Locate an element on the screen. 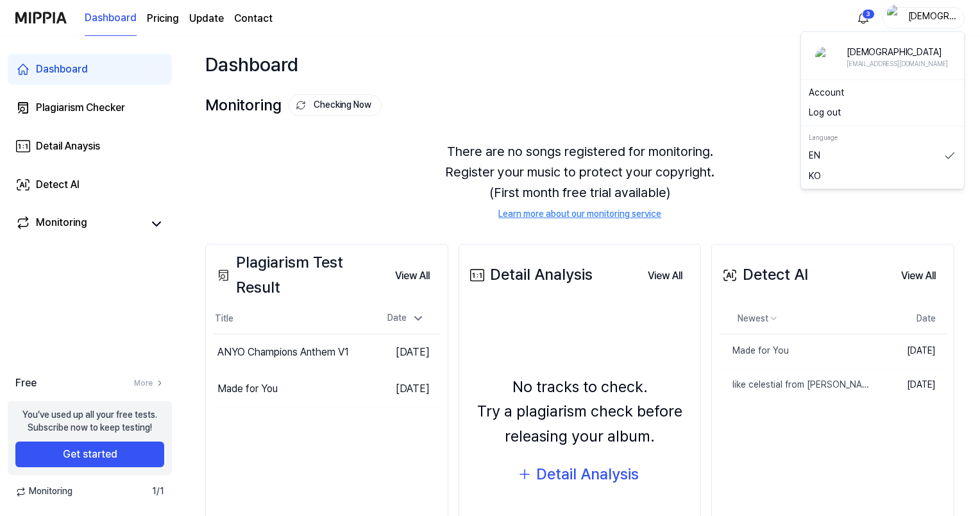 This screenshot has height=516, width=980. a: Account is located at coordinates (882, 93).